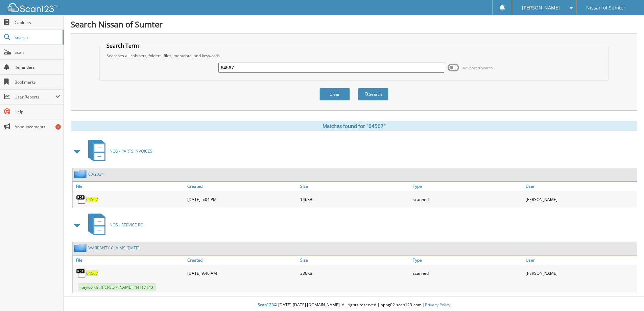  Describe the element at coordinates (37, 52) in the screenshot. I see `span: Scan` at that location.